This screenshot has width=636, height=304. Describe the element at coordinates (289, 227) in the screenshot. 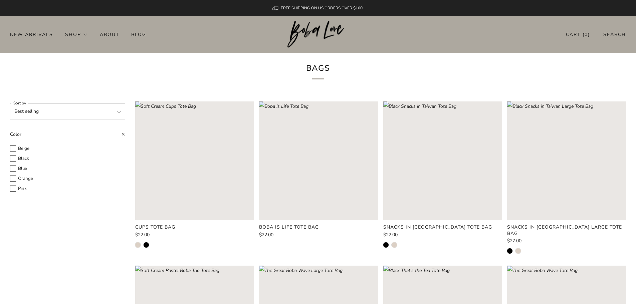

I see `product-card-title: Boba is Life Tote Bag` at that location.